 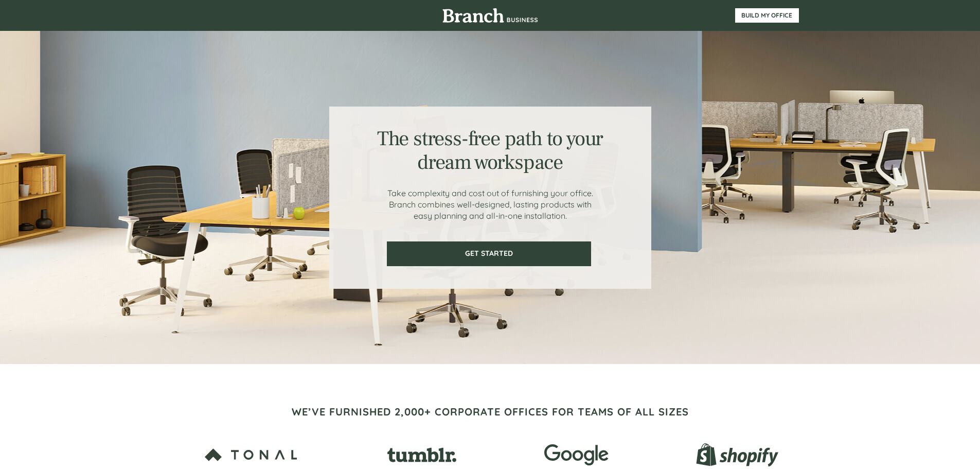 What do you see at coordinates (767, 16) in the screenshot?
I see `span: BUILD MY OFFICE` at bounding box center [767, 16].